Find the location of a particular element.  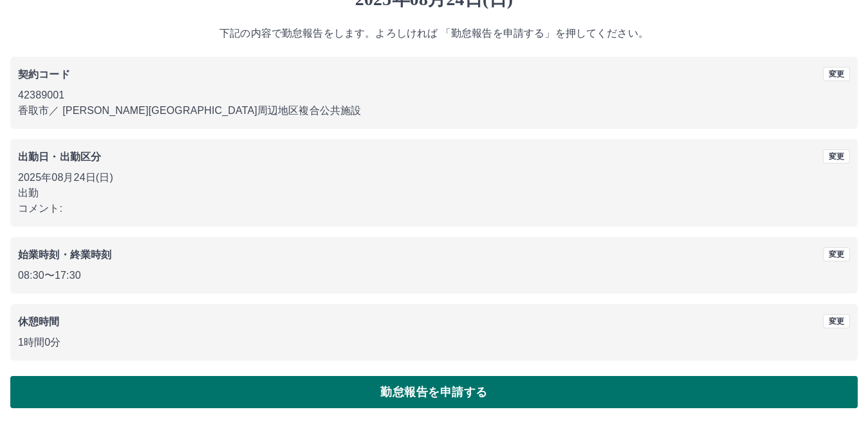

p: 08:30 〜 17:30 is located at coordinates (434, 275).